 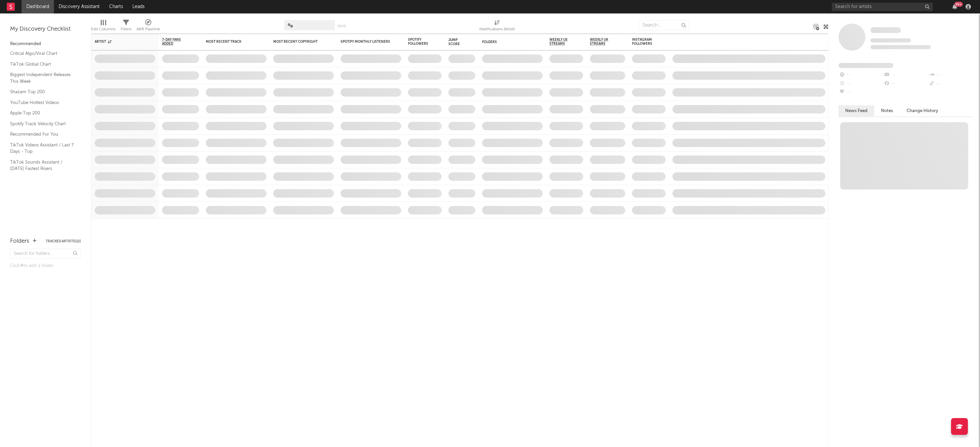 I want to click on div: Artist, so click(x=120, y=42).